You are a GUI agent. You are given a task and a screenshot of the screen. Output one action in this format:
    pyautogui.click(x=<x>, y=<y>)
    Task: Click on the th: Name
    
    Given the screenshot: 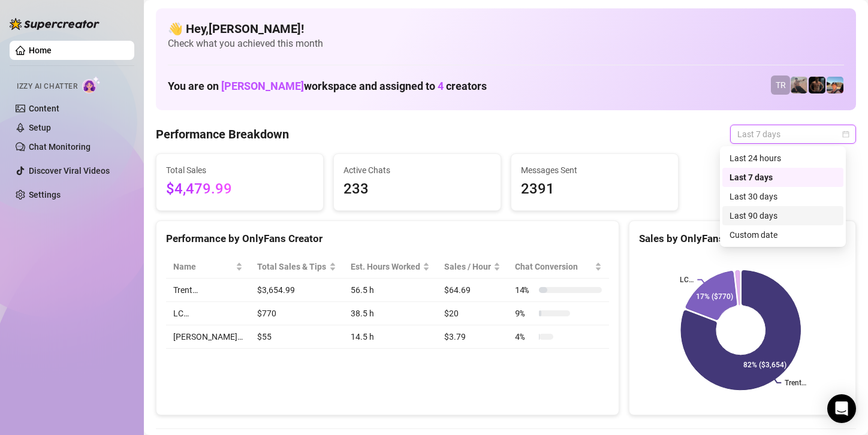 What is the action you would take?
    pyautogui.click(x=208, y=266)
    